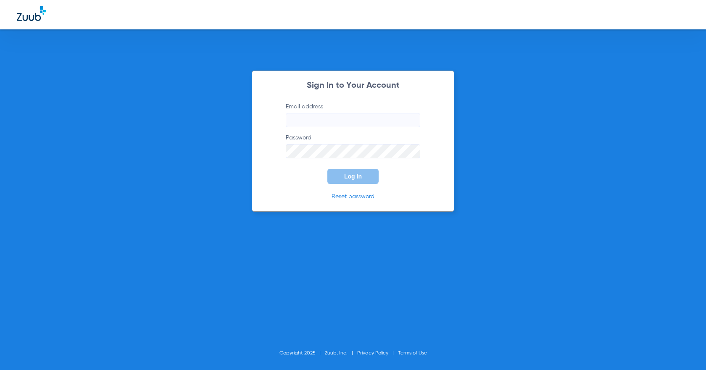 This screenshot has width=706, height=370. I want to click on h2: Sign In to Your Account, so click(353, 86).